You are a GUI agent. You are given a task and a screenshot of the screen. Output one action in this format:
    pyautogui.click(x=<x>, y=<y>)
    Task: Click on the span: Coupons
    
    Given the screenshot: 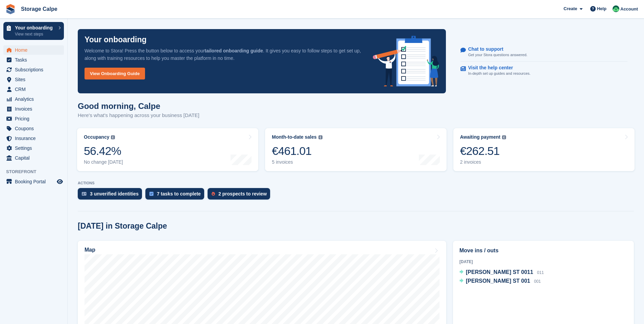 What is the action you would take?
    pyautogui.click(x=35, y=128)
    